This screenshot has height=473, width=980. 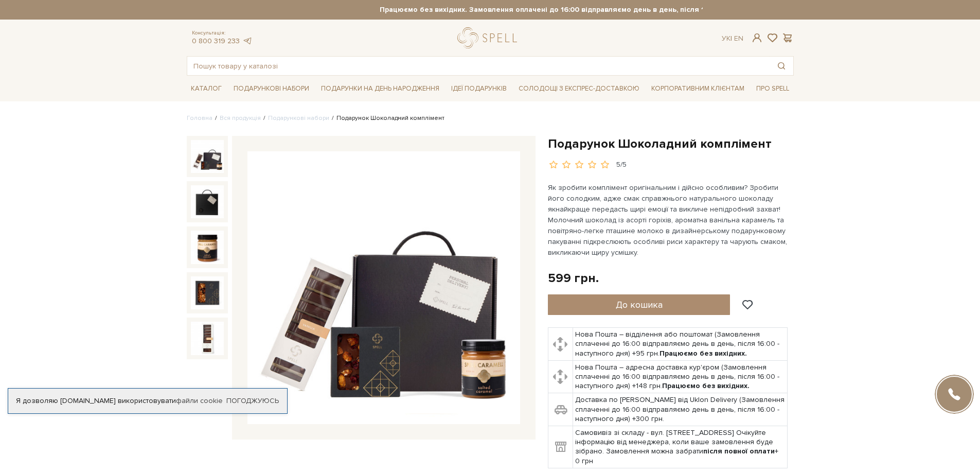 What do you see at coordinates (581, 10) in the screenshot?
I see `strong: Працюємо без вихідних. Замовлення оплачені до 16:00 відправляємо день в день, після 16:00 - насту...` at bounding box center [581, 10].